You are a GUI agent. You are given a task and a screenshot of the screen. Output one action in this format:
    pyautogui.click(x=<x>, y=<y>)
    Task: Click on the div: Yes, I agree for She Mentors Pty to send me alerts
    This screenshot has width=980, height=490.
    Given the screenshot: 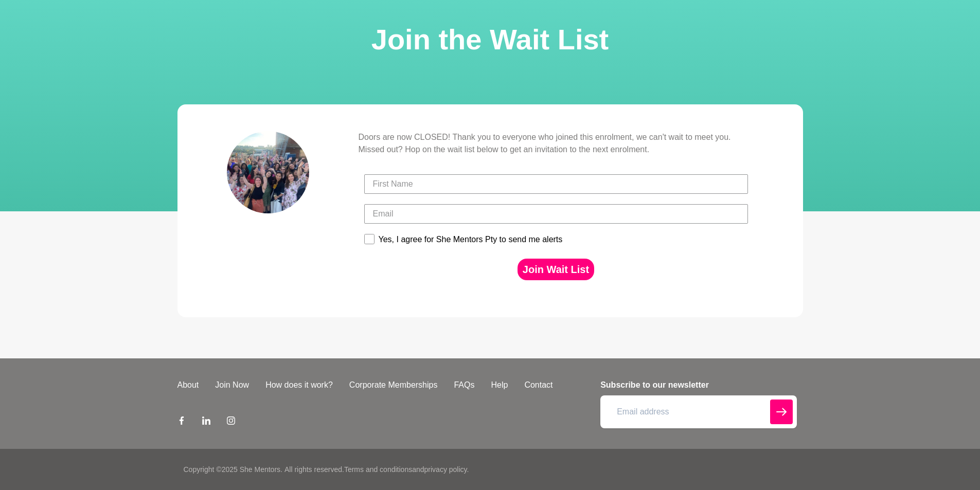 What is the action you would take?
    pyautogui.click(x=471, y=240)
    